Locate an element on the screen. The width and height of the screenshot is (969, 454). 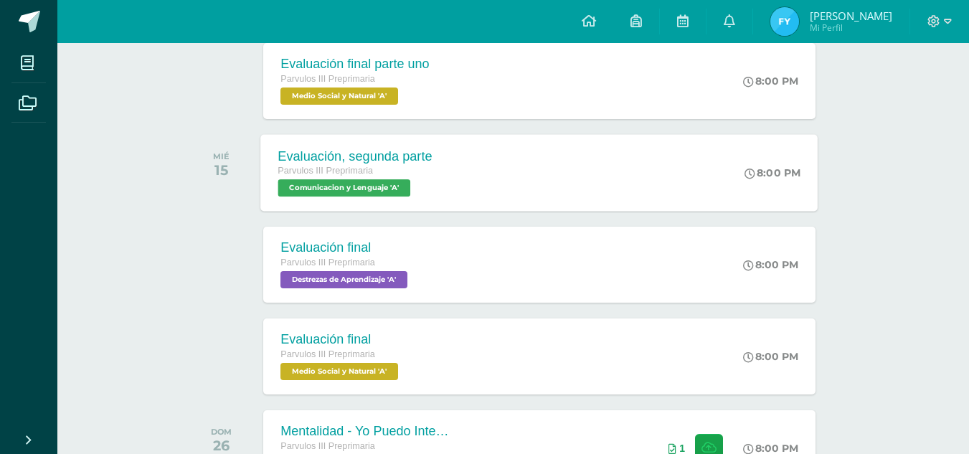
div: Evaluación final parte uno is located at coordinates (355, 64).